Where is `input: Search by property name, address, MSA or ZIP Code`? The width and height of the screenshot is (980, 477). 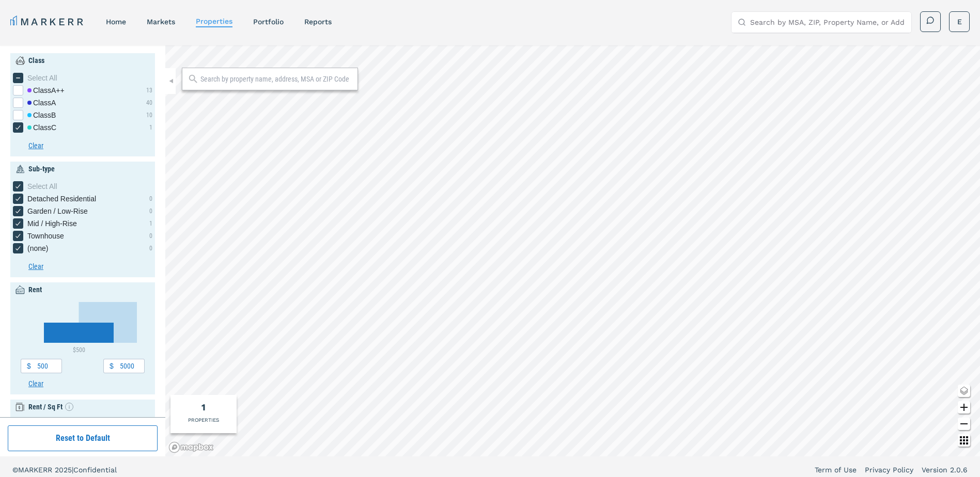
input: Search by property name, address, MSA or ZIP Code is located at coordinates (276, 79).